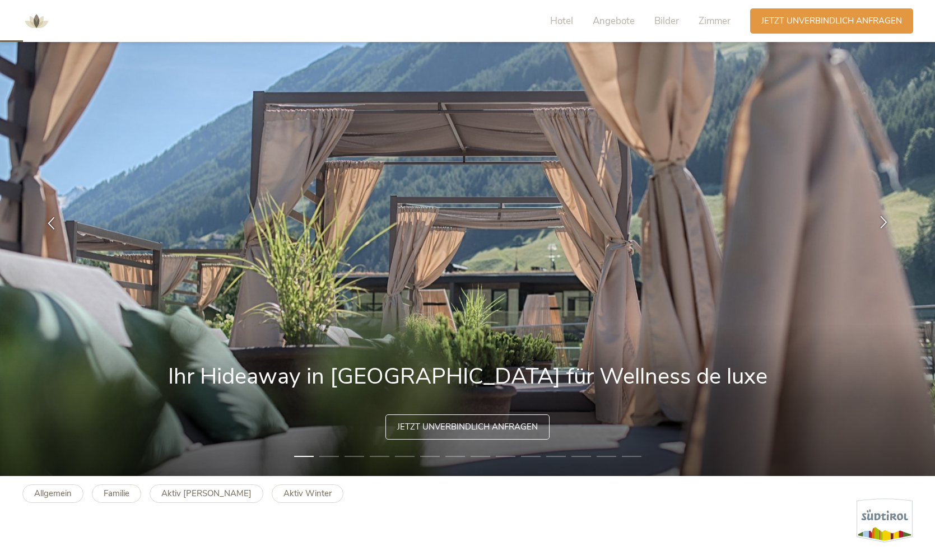  What do you see at coordinates (117, 494) in the screenshot?
I see `a: Familie` at bounding box center [117, 494].